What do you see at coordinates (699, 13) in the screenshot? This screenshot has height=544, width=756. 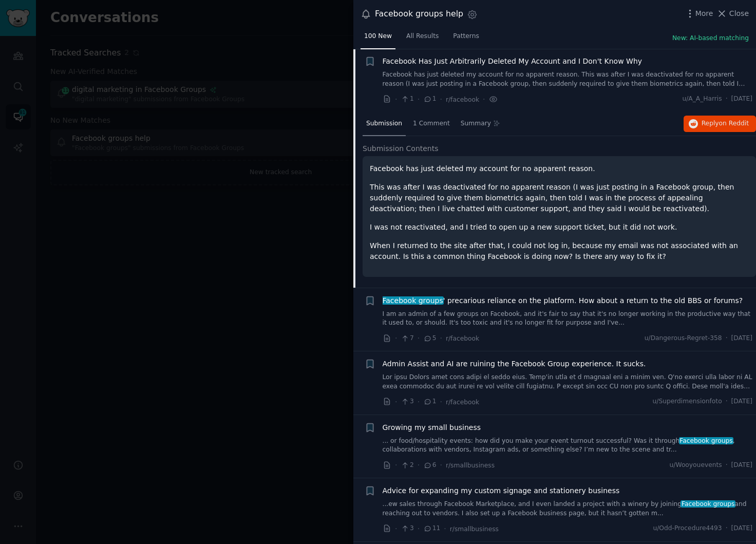 I see `button: More` at bounding box center [699, 13].